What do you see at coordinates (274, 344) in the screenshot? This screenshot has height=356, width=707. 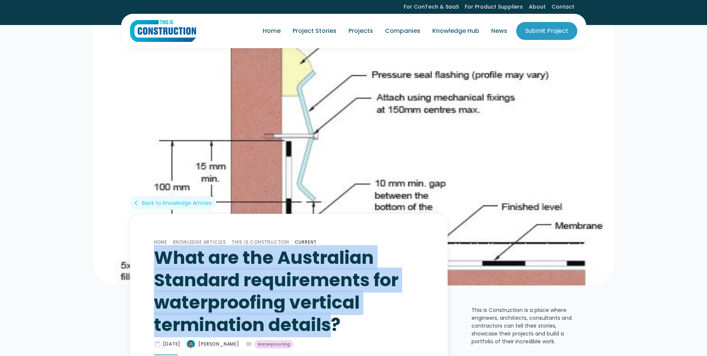 I see `a: Waterproofing` at bounding box center [274, 344].